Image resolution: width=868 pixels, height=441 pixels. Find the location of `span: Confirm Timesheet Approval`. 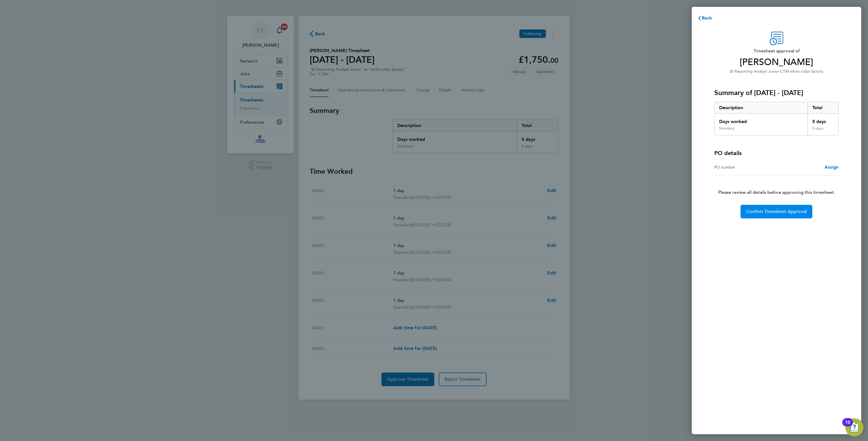

span: Confirm Timesheet Approval is located at coordinates (776, 212).